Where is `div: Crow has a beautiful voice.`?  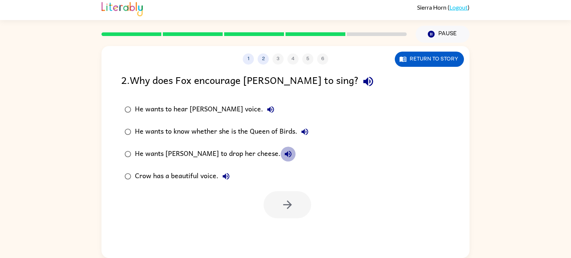 div: Crow has a beautiful voice. is located at coordinates (184, 176).